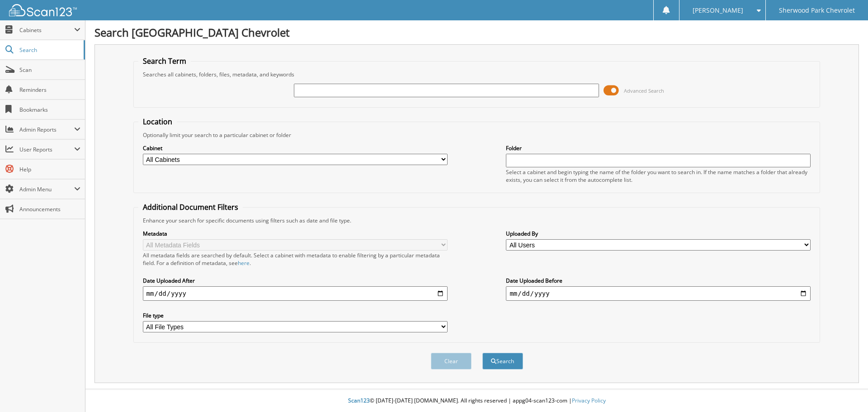 This screenshot has height=412, width=868. What do you see at coordinates (359, 400) in the screenshot?
I see `span: Scan123` at bounding box center [359, 400].